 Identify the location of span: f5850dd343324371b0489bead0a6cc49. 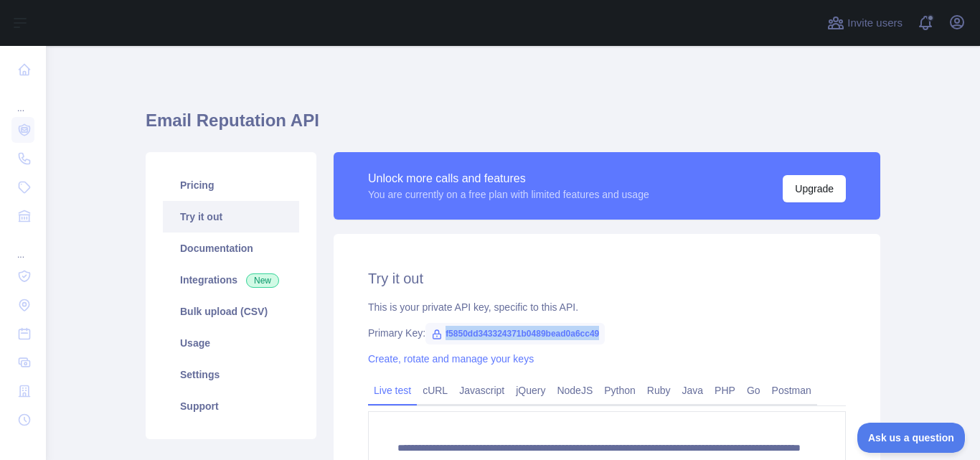
(515, 334).